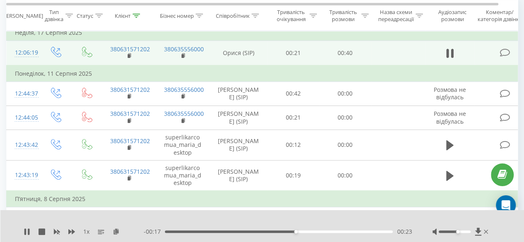  Describe the element at coordinates (23, 118) in the screenshot. I see `div: 12:44:05` at that location.